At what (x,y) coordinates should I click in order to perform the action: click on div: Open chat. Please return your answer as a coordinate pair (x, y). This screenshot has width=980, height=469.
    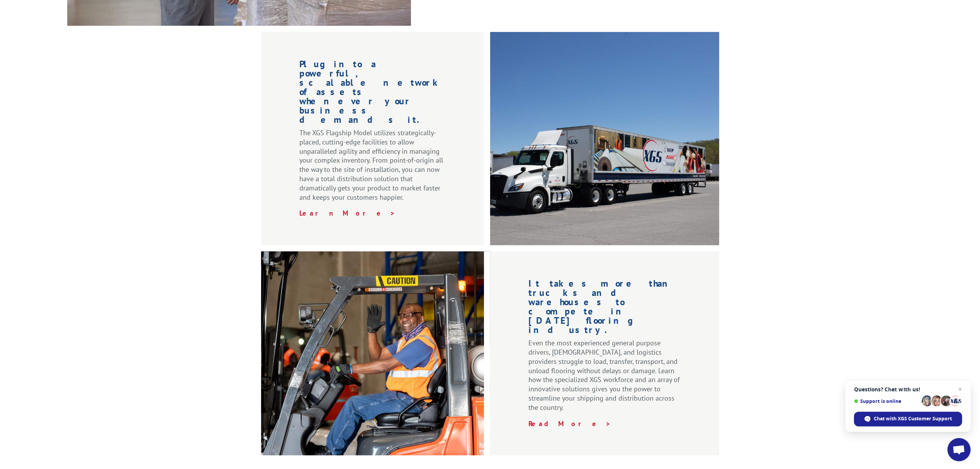
    Looking at the image, I should click on (960, 450).